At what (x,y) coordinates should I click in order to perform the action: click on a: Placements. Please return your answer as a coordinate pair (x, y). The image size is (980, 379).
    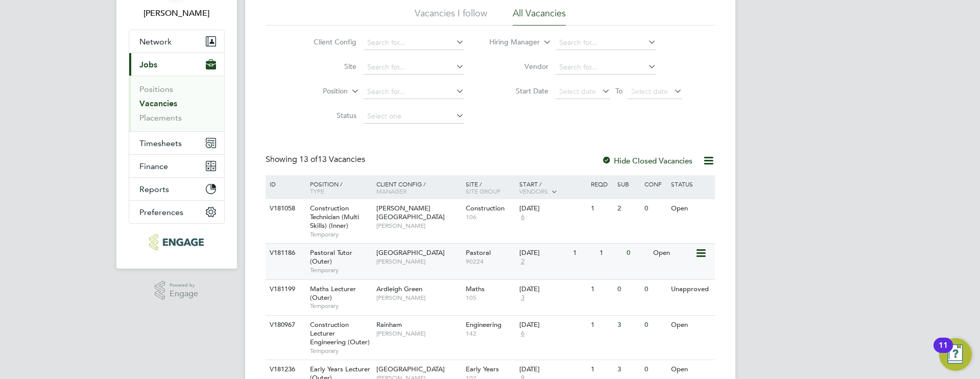
    Looking at the image, I should click on (160, 118).